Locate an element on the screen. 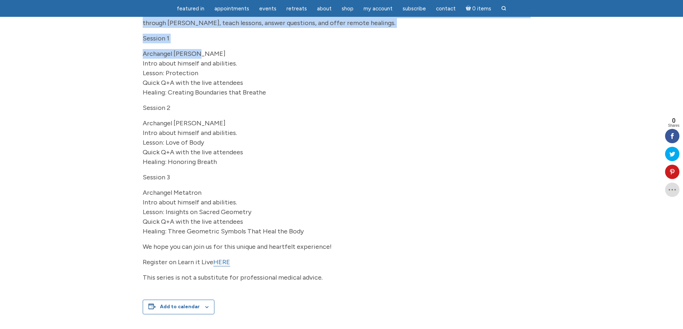 The image size is (683, 329). span: We hope you can join us for this unique and heartfelt experience! is located at coordinates (237, 247).